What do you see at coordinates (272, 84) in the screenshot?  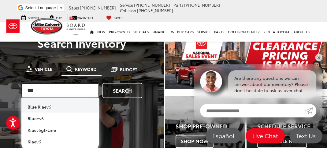 I see `div: Are there any questions we can answer about our inventory? Please don't hesitate to ask us over c...` at bounding box center [272, 84].